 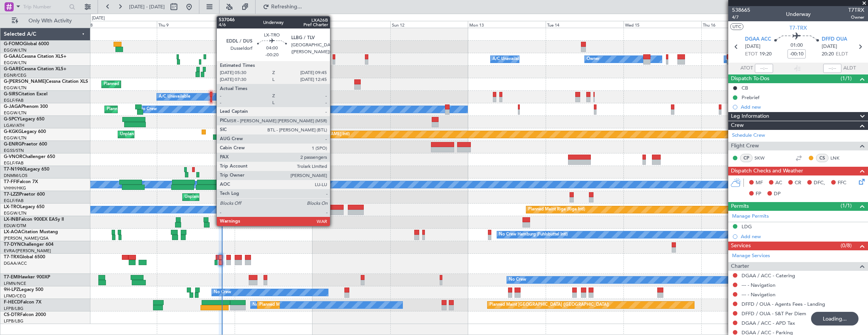 I want to click on span: ALDT, so click(x=849, y=68).